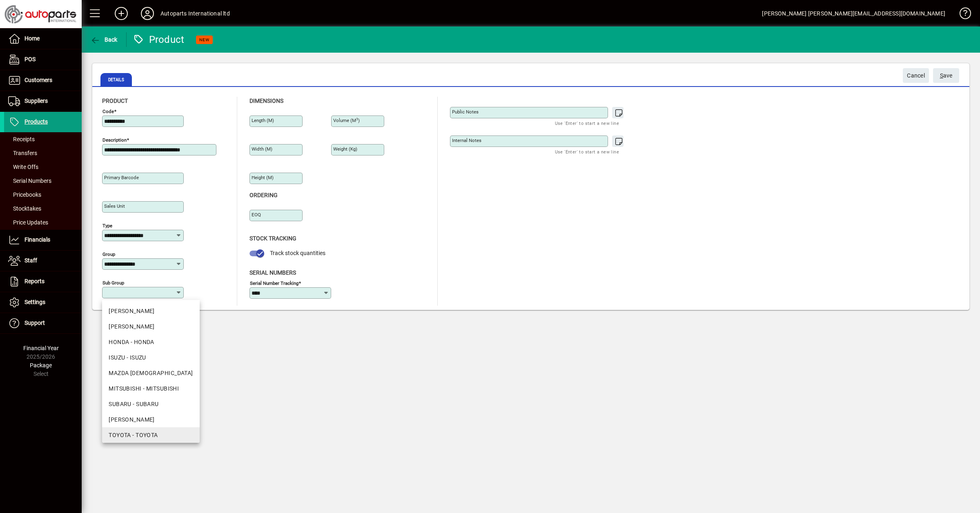  I want to click on span: Financial Year, so click(41, 348).